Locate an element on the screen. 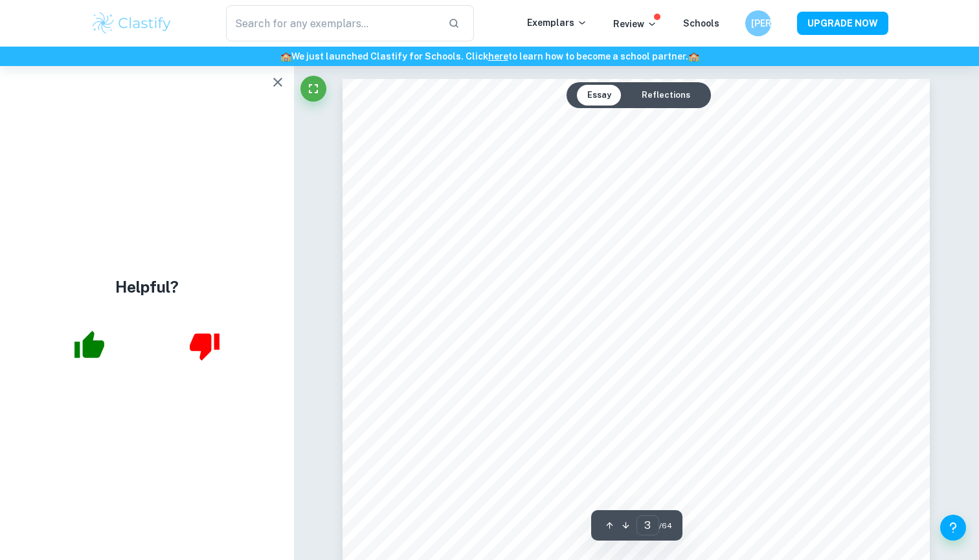  h4: Helpful? is located at coordinates (147, 287).